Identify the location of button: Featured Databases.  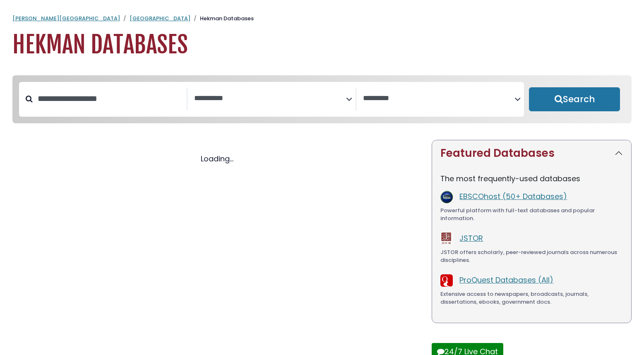
(532, 153).